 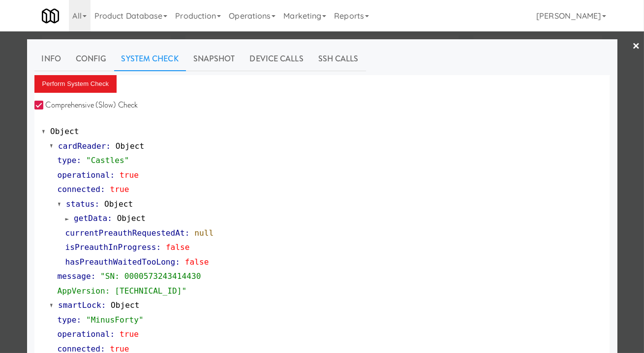 I want to click on button: Perform System Check, so click(x=76, y=84).